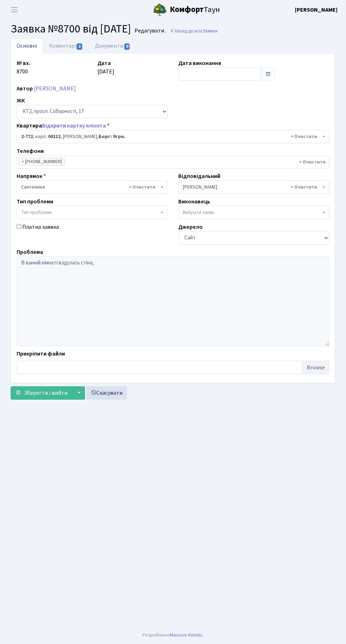  What do you see at coordinates (27, 46) in the screenshot?
I see `a: Основні` at bounding box center [27, 46].